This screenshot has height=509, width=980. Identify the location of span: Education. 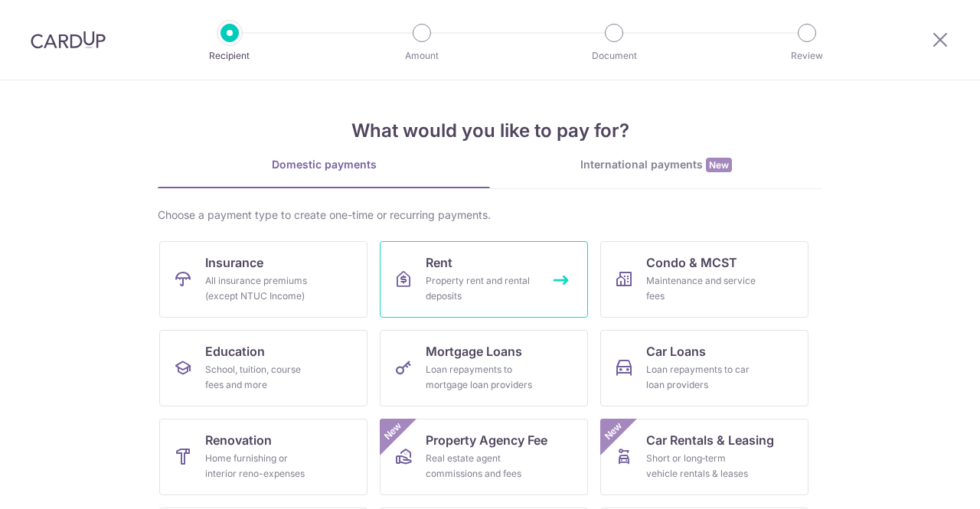
(235, 352).